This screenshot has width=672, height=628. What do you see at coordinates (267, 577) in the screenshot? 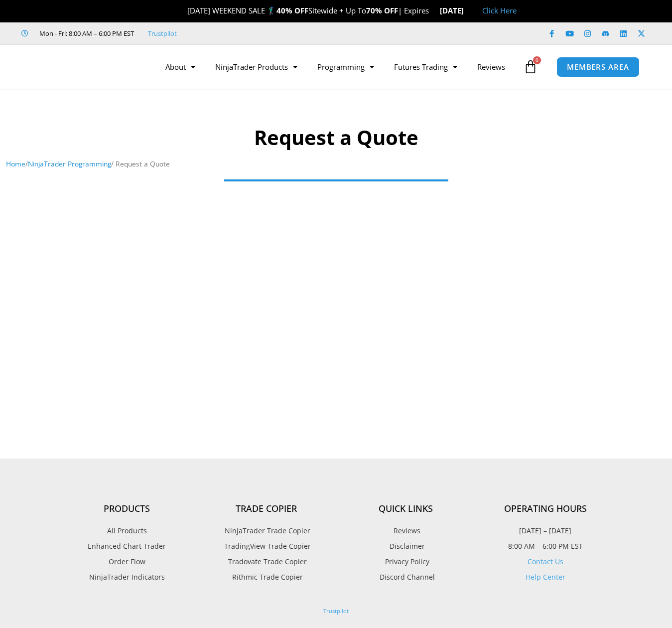
I see `a: Rithmic Trade Copier` at bounding box center [267, 577].